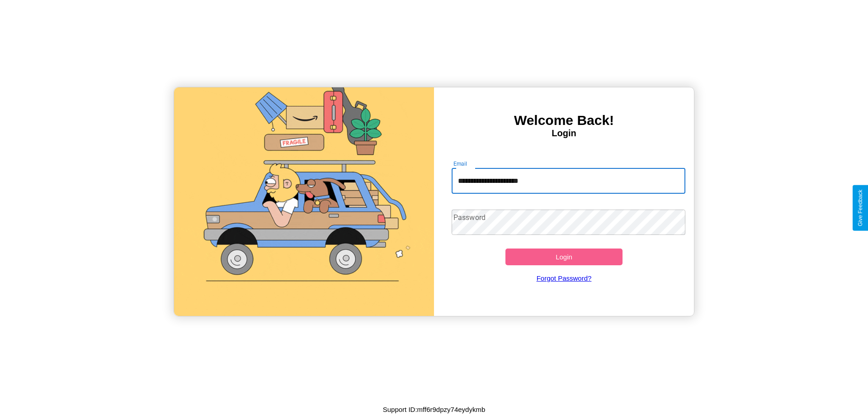 Image resolution: width=868 pixels, height=416 pixels. I want to click on p: Support ID: mff6r9dpzy74eydykmb, so click(434, 409).